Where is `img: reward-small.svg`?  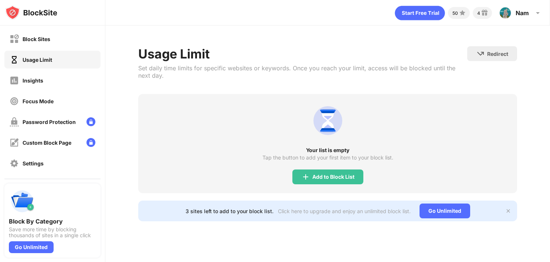 img: reward-small.svg is located at coordinates (485, 13).